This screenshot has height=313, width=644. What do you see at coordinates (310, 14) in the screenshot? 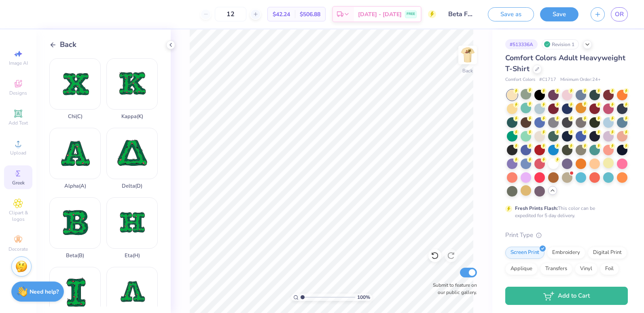
I see `span: $506.88` at bounding box center [310, 14].